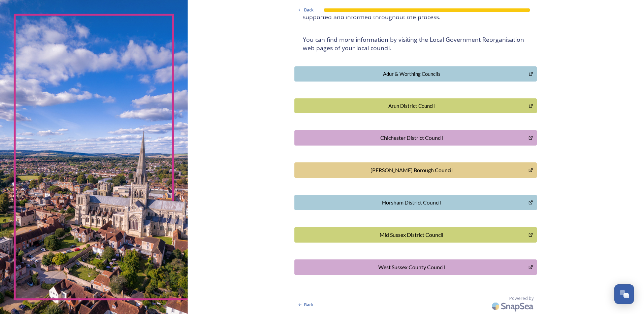  Describe the element at coordinates (416, 170) in the screenshot. I see `button: Crawley Borough Council` at that location.